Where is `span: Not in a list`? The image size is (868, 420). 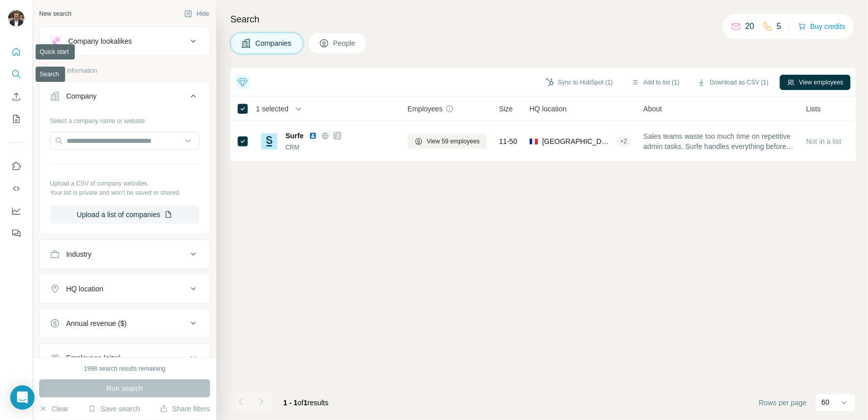
span: Not in a list is located at coordinates (823, 141).